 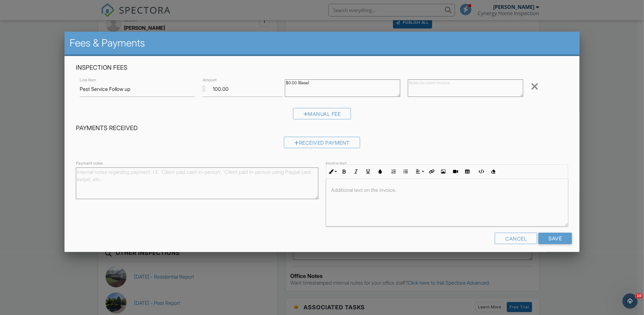 What do you see at coordinates (322, 68) in the screenshot?
I see `h4: Inspection Fees` at bounding box center [322, 68].